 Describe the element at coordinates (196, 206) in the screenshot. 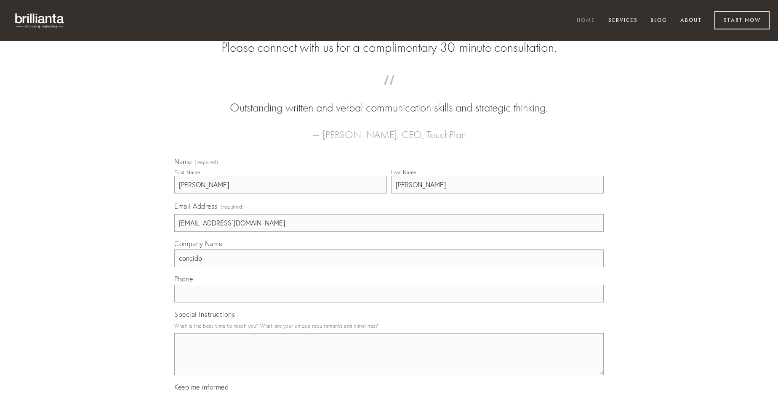

I see `span: Email Address` at that location.